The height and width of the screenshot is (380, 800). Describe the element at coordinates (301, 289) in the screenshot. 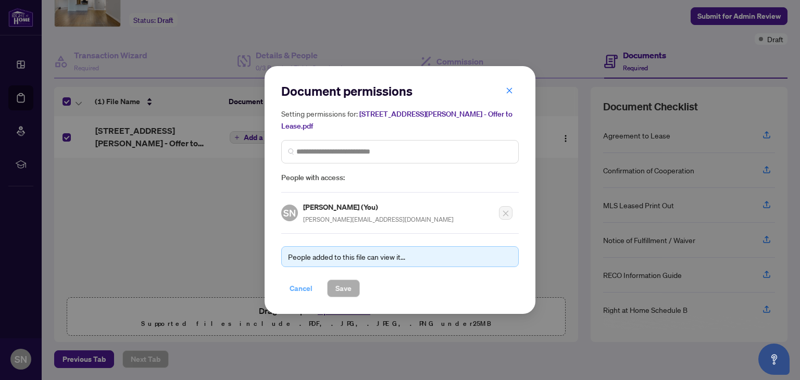

I see `span: Cancel` at that location.